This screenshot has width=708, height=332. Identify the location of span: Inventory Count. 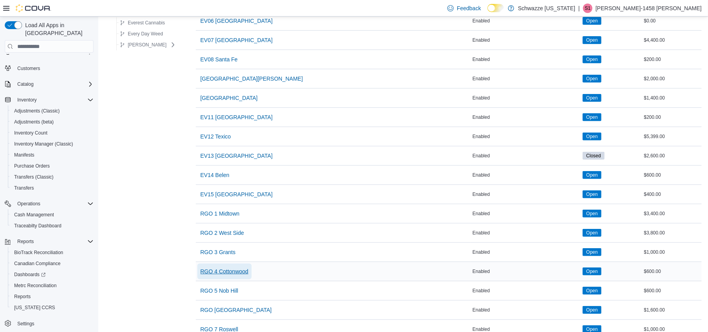
(52, 133).